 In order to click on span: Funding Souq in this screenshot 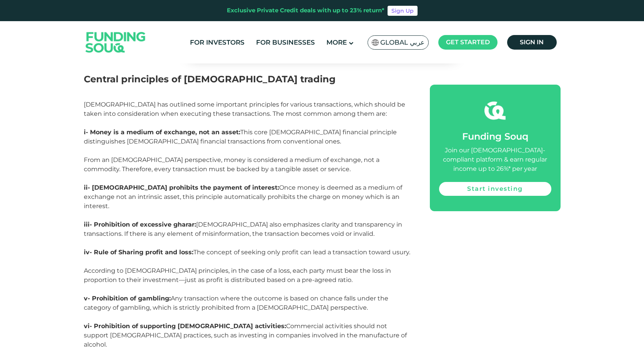, I will do `click(496, 136)`.